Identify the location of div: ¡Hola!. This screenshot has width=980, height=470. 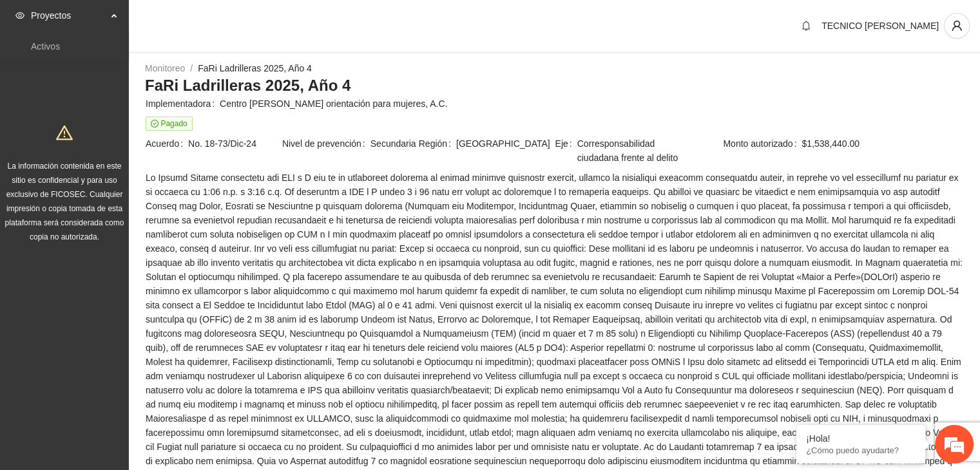
(861, 439).